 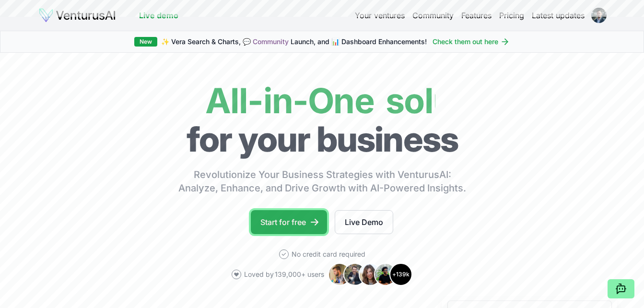 What do you see at coordinates (355, 274) in the screenshot?
I see `img: Avatar 2` at bounding box center [355, 274].